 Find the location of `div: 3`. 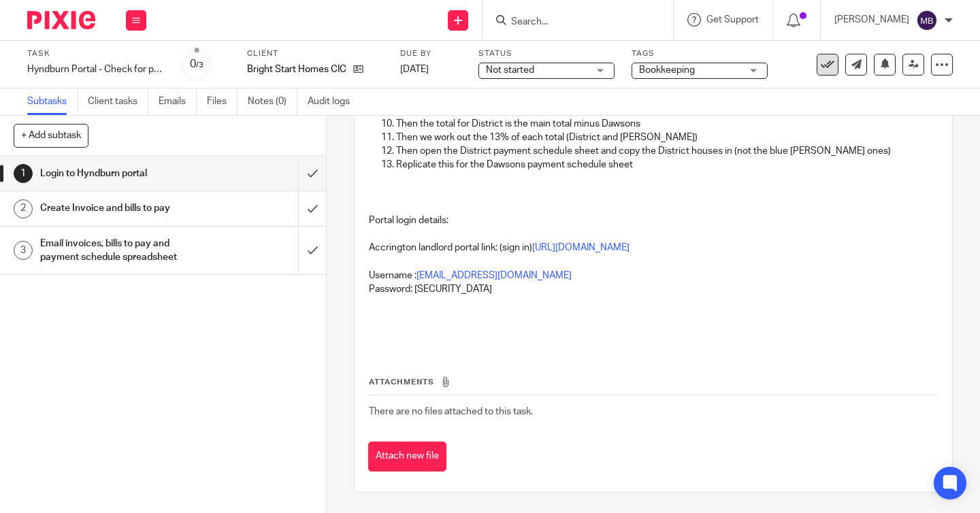

div: 3 is located at coordinates (23, 250).